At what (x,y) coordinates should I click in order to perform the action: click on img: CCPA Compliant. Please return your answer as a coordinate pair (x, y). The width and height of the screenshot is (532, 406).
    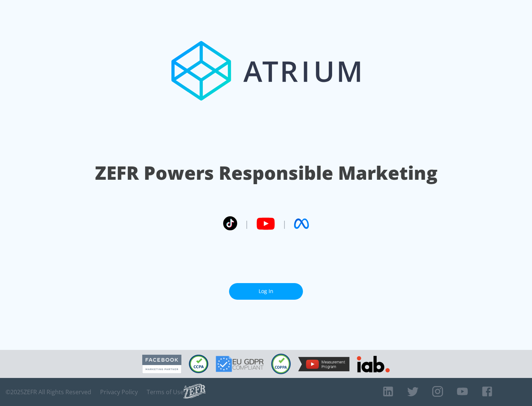
    Looking at the image, I should click on (198, 364).